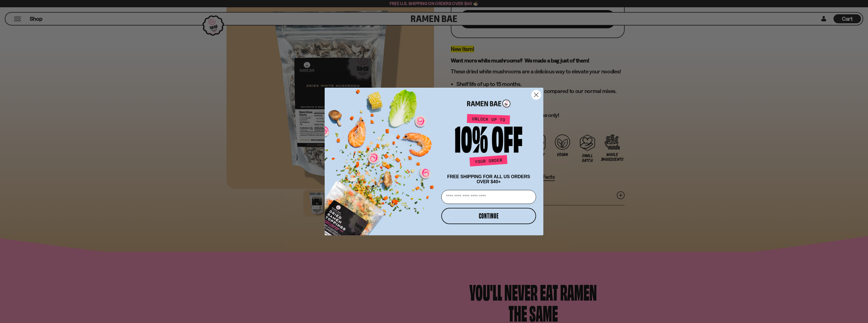  What do you see at coordinates (489, 216) in the screenshot?
I see `button: CONTINUE` at bounding box center [489, 216].